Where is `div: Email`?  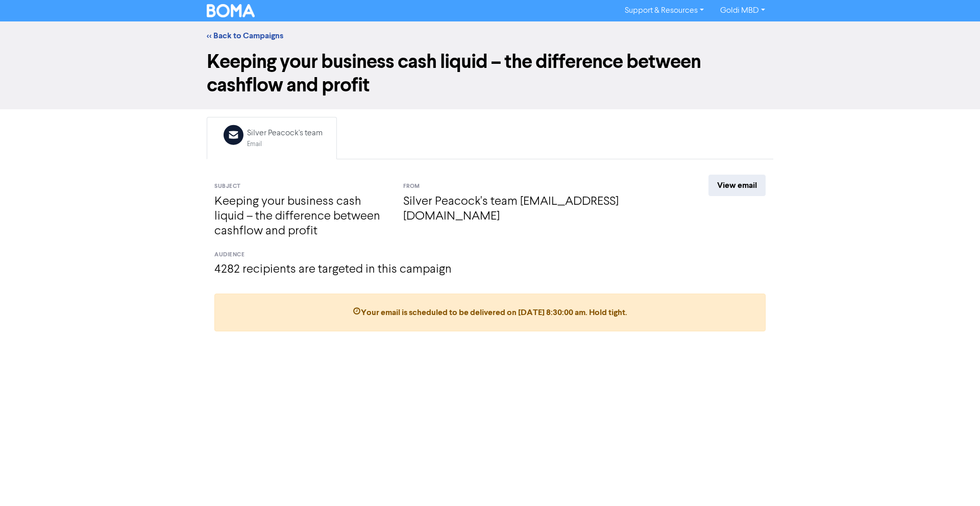 div: Email is located at coordinates (285, 144).